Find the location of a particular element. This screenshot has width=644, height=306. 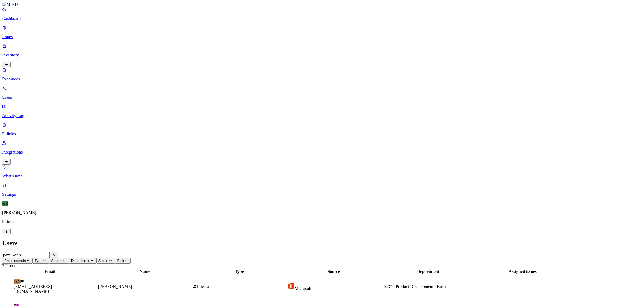

a: Settings is located at coordinates (322, 190).